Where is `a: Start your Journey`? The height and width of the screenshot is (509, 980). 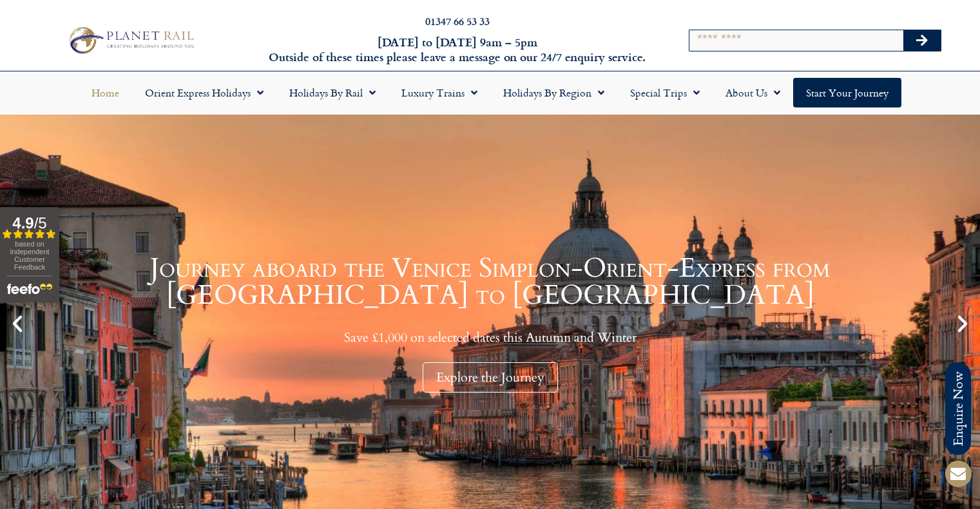
a: Start your Journey is located at coordinates (848, 92).